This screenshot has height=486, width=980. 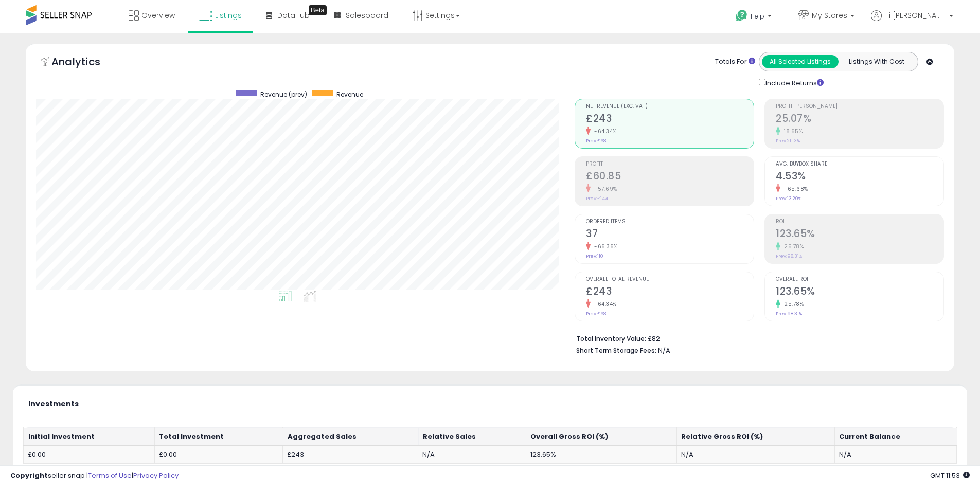 I want to click on small: Prev: 110, so click(x=595, y=256).